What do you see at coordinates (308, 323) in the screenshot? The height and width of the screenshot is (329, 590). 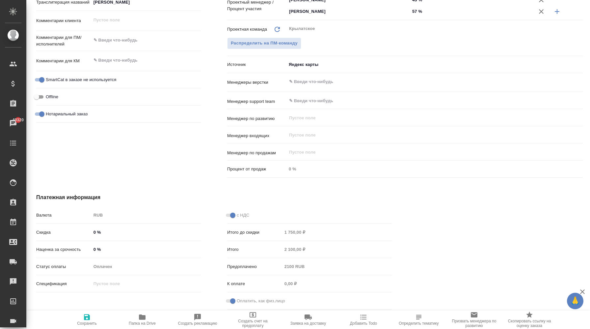 I see `span: Заявка на доставку` at bounding box center [308, 323].